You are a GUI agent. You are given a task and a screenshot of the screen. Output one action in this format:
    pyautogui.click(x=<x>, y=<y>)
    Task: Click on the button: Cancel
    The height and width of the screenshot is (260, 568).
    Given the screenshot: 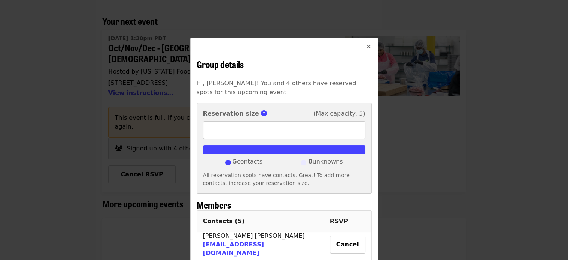 What is the action you would take?
    pyautogui.click(x=348, y=245)
    